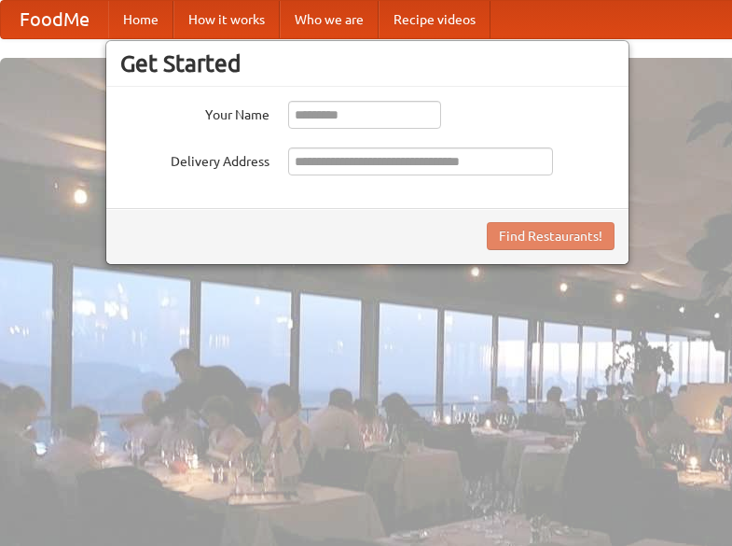 The width and height of the screenshot is (732, 546). What do you see at coordinates (329, 20) in the screenshot?
I see `a: Who we are` at bounding box center [329, 20].